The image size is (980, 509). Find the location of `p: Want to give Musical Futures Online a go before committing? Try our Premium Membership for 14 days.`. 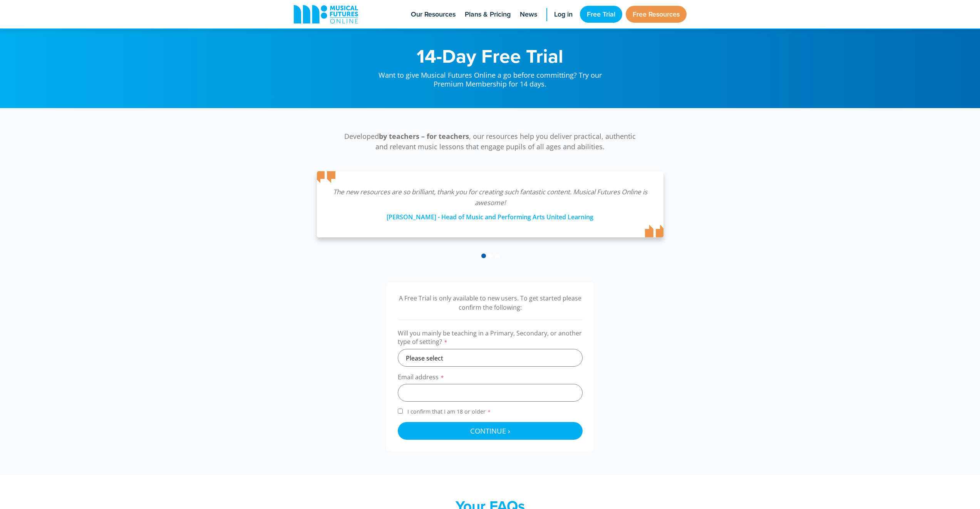

p: Want to give Musical Futures Online a go before committing? Try our Premium Membership for 14 days. is located at coordinates (491, 77).